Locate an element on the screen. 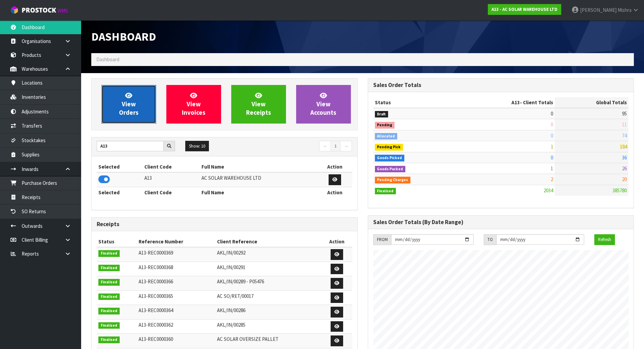 This screenshot has height=349, width=644. span: 26 is located at coordinates (624, 168).